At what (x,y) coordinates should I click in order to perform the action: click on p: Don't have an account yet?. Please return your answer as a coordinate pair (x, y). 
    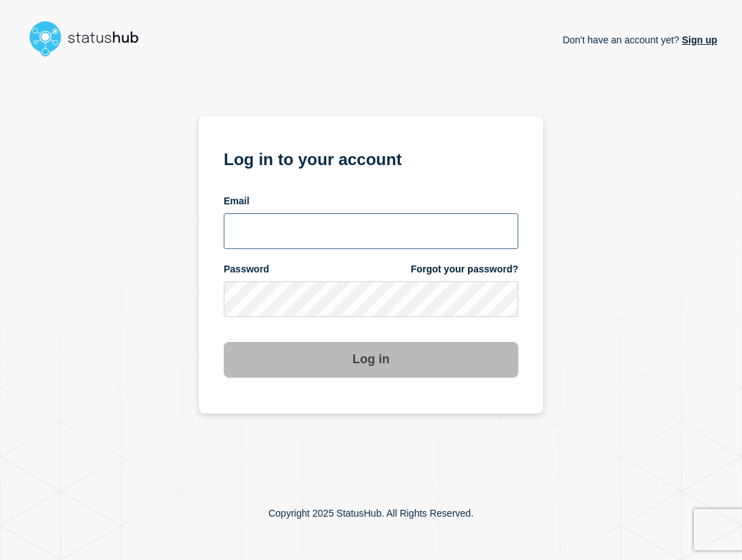
    Looking at the image, I should click on (639, 40).